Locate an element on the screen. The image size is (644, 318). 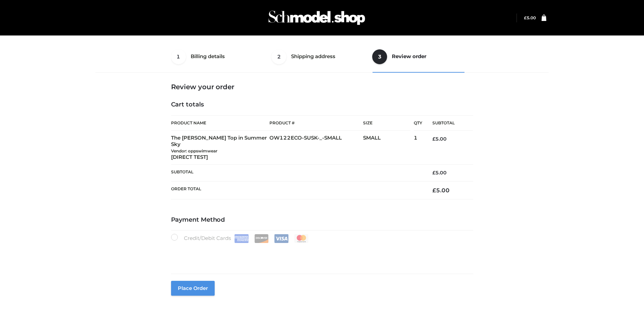
a: £5.00 is located at coordinates (530, 17).